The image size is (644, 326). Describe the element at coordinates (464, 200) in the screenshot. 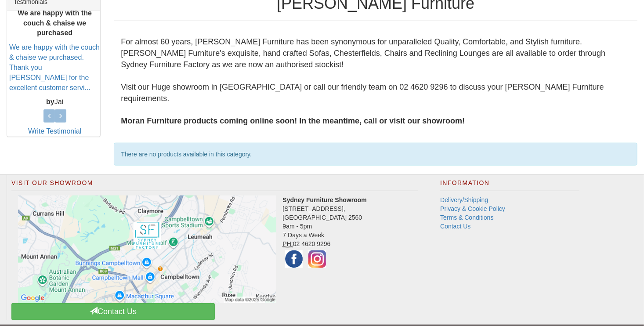

I see `a: Delivery/Shipping` at that location.